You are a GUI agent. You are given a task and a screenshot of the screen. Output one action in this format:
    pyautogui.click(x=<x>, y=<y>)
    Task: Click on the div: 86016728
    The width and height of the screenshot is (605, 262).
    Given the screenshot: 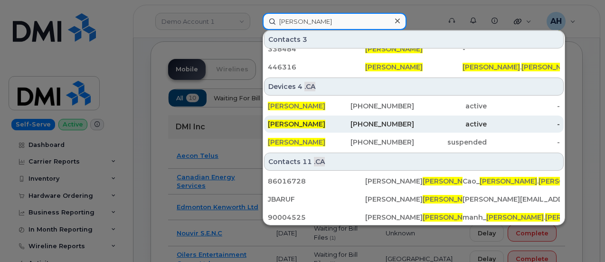 What is the action you would take?
    pyautogui.click(x=316, y=181)
    